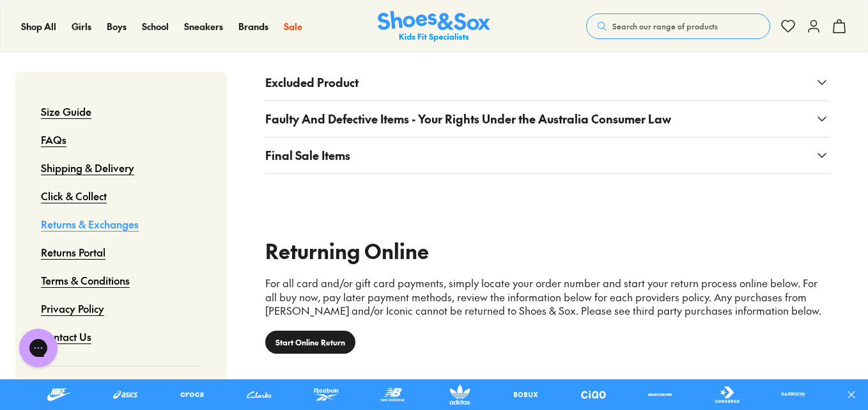 This screenshot has width=868, height=410. What do you see at coordinates (468, 118) in the screenshot?
I see `span: Faulty And Defective Items - Your Rights Under the Australia Consumer Law` at bounding box center [468, 118].